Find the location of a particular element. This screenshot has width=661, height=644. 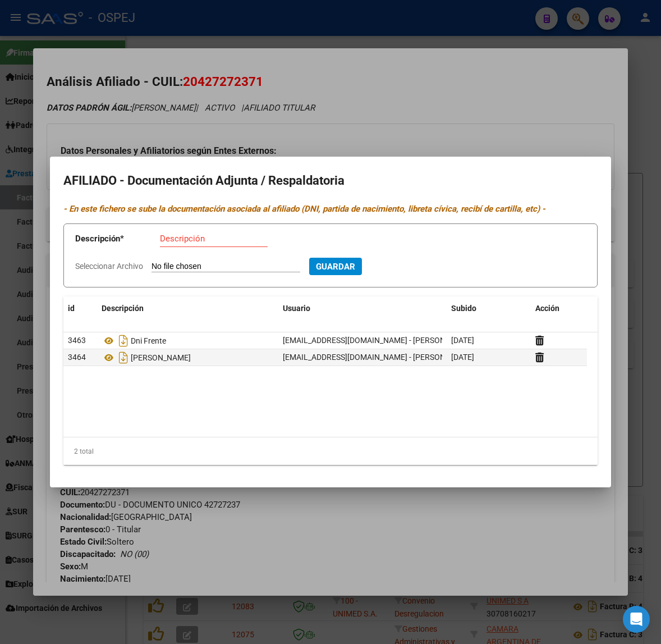

datatable-header-cell: Acción is located at coordinates (559, 308).